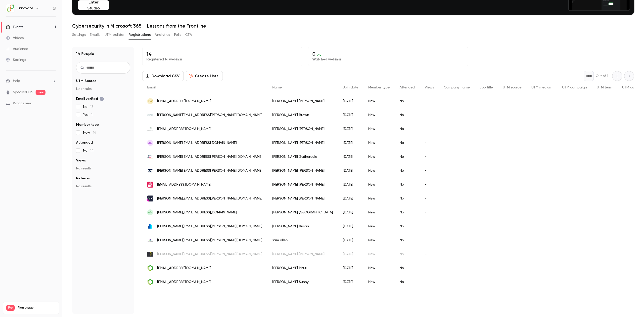 The height and width of the screenshot is (317, 644). Describe the element at coordinates (85, 54) in the screenshot. I see `h1: 14 People` at that location.